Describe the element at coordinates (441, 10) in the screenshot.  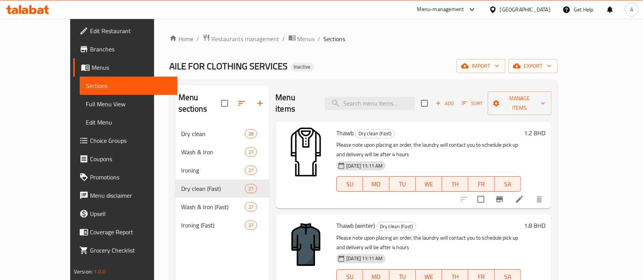
I see `div: Menu-management` at that location.